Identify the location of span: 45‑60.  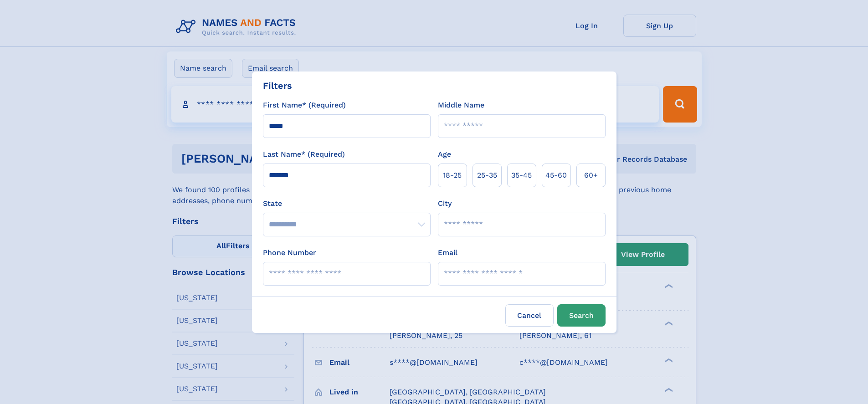
(556, 176).